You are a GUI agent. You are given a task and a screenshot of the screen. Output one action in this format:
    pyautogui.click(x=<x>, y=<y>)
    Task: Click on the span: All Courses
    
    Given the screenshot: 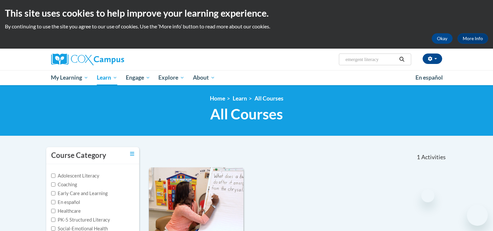 What is the action you would take?
    pyautogui.click(x=246, y=114)
    